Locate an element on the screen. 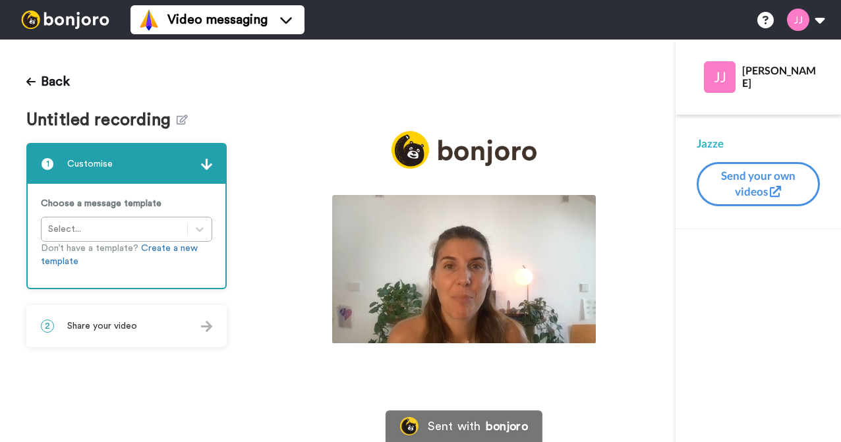 This screenshot has height=442, width=841. a: Bonjoro LogoSent withbonjoro is located at coordinates (464, 427).